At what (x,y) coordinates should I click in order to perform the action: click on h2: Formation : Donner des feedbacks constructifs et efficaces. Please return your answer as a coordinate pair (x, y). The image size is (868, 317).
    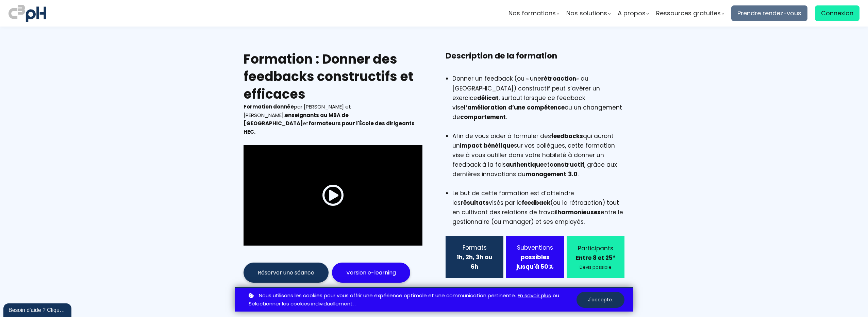
    Looking at the image, I should click on (333, 77).